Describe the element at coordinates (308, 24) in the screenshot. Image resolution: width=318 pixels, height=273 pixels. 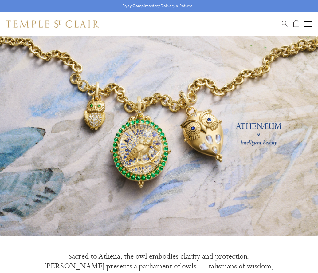
I see `button: Open navigation` at that location.